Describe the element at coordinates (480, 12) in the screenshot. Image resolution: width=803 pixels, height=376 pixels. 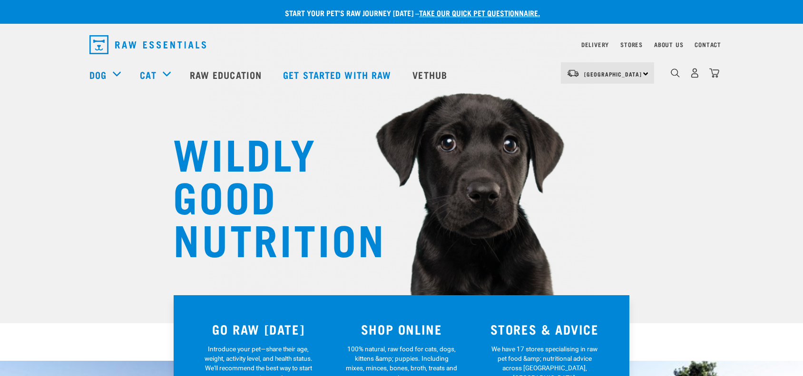
I see `a: take our quick pet questionnaire.` at that location.